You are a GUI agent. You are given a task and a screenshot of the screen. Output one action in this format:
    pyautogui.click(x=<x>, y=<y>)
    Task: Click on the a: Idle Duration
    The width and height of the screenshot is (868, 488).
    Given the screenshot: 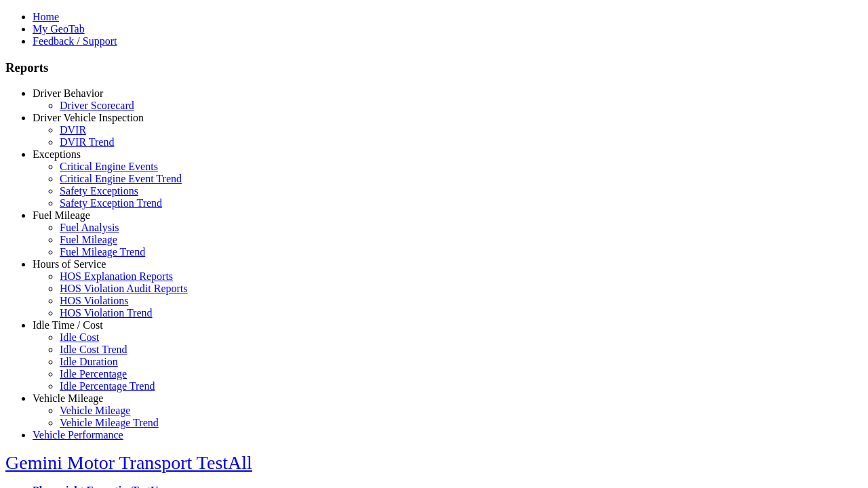 What is the action you would take?
    pyautogui.click(x=89, y=361)
    